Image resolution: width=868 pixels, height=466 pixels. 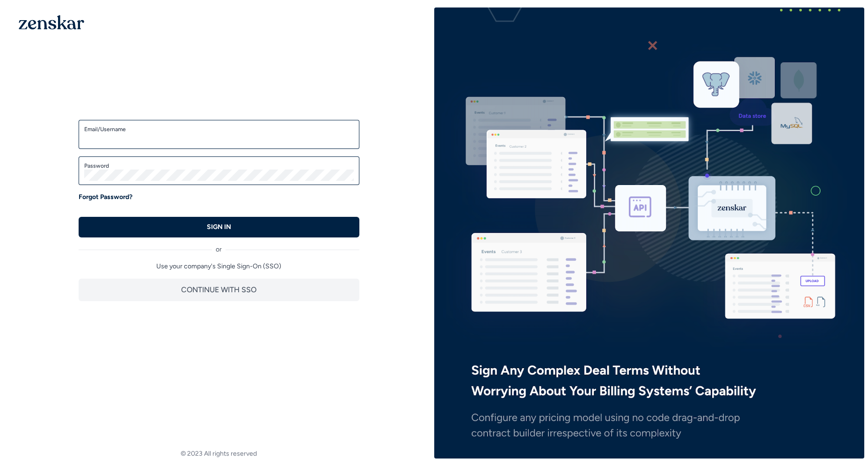 I want to click on div: or, so click(x=219, y=246).